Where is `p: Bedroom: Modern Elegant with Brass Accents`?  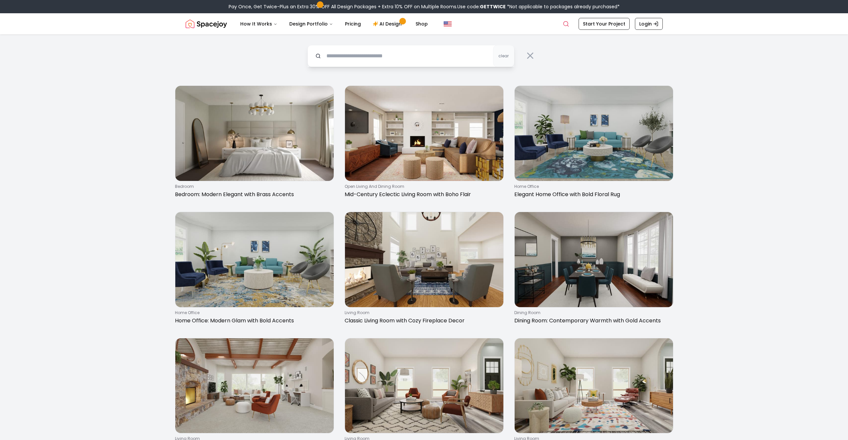
p: Bedroom: Modern Elegant with Brass Accents is located at coordinates (253, 195).